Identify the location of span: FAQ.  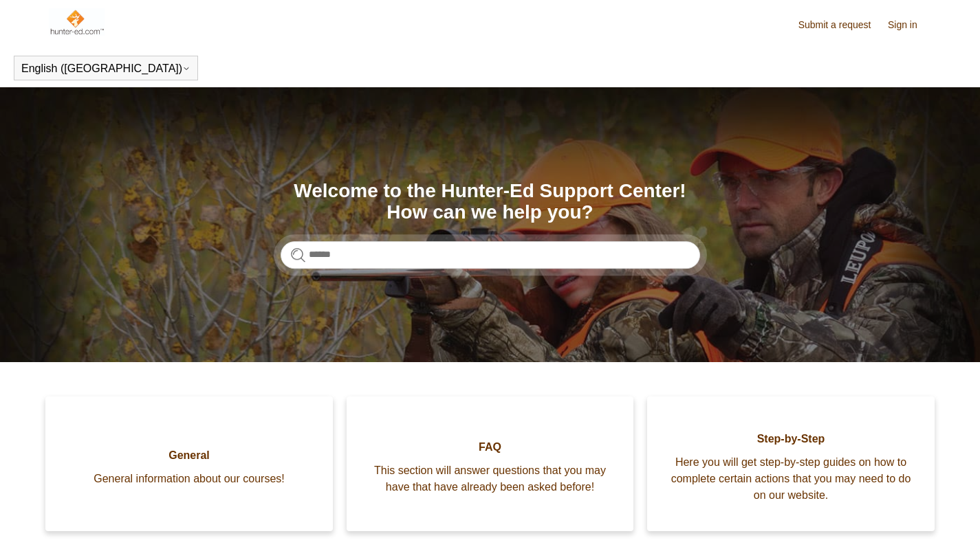
(490, 448).